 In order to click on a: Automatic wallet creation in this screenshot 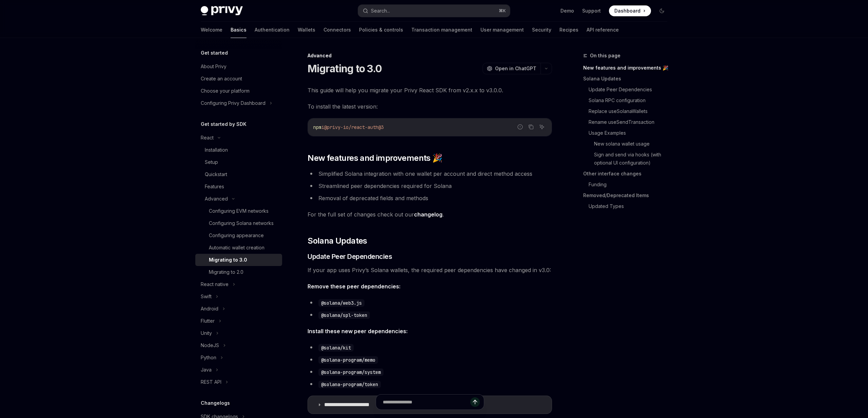, I will do `click(239, 247)`.